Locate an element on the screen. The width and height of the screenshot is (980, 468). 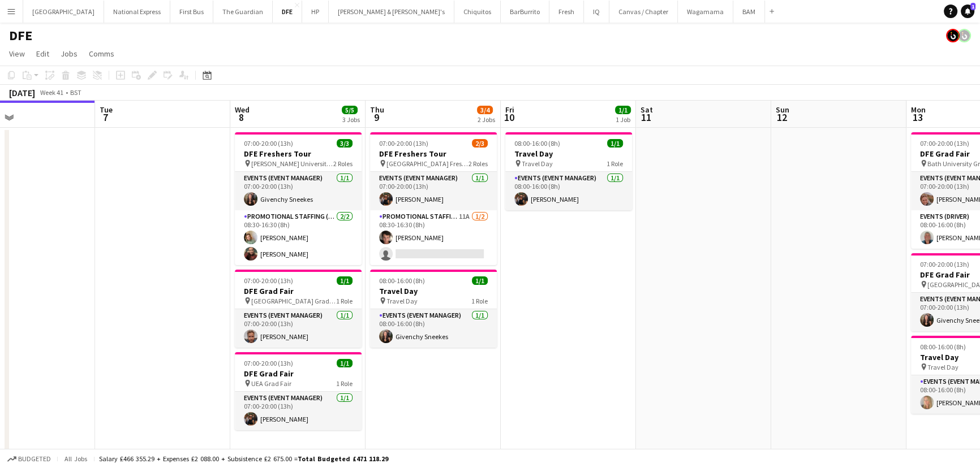
button: DFE is located at coordinates (287, 11).